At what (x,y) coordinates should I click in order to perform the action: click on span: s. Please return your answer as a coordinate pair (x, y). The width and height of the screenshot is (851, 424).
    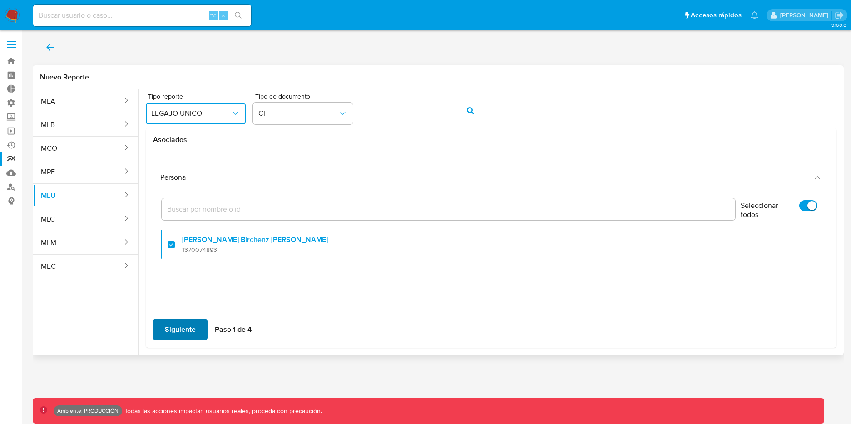
    Looking at the image, I should click on (223, 15).